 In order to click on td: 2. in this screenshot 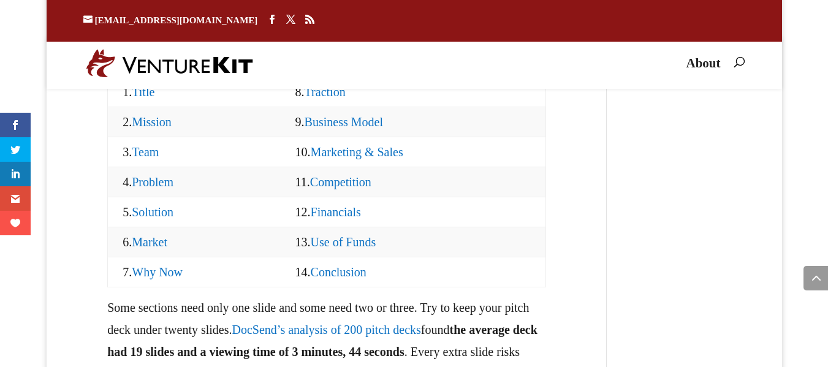, I will do `click(194, 121)`.